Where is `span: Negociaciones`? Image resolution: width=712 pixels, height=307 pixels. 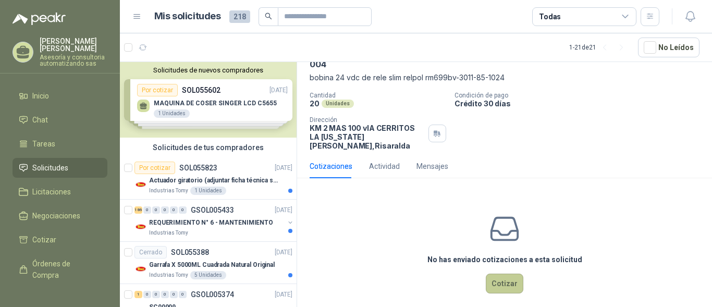
span: Negociaciones is located at coordinates (56, 216).